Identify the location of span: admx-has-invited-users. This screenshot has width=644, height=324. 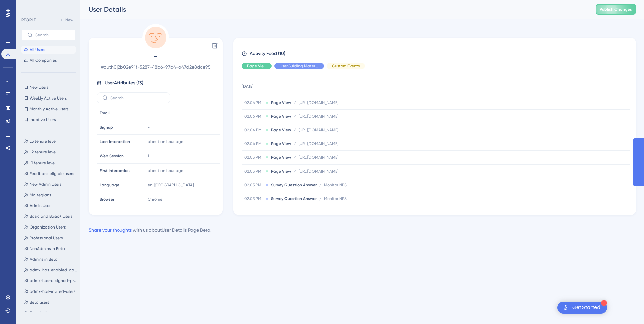
(53, 292).